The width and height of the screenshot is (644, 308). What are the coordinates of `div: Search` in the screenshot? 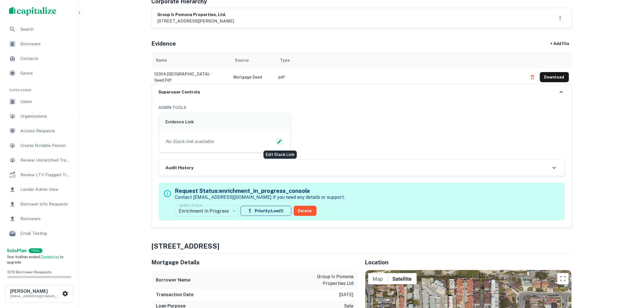 It's located at (40, 29).